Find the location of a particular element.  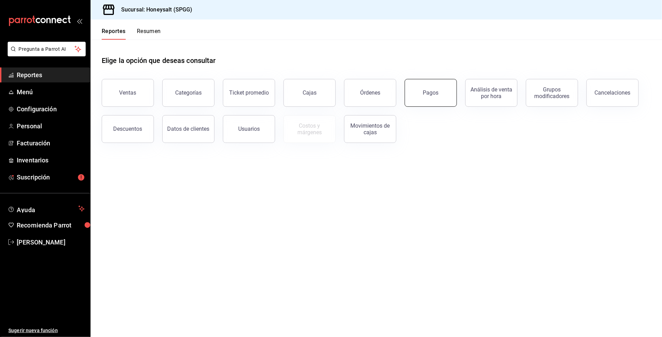

a: Cajas is located at coordinates (310, 93).